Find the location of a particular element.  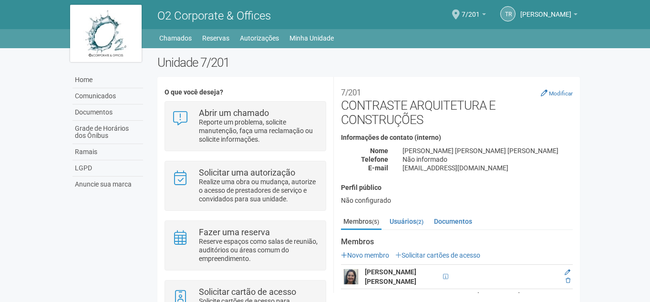

h2: CONTRASTE ARQUITETURA E CONSTRUÇÕES is located at coordinates (457, 105).